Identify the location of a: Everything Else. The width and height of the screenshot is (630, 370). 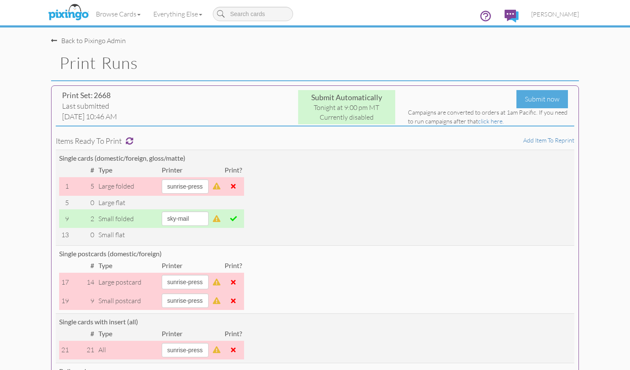
(178, 14).